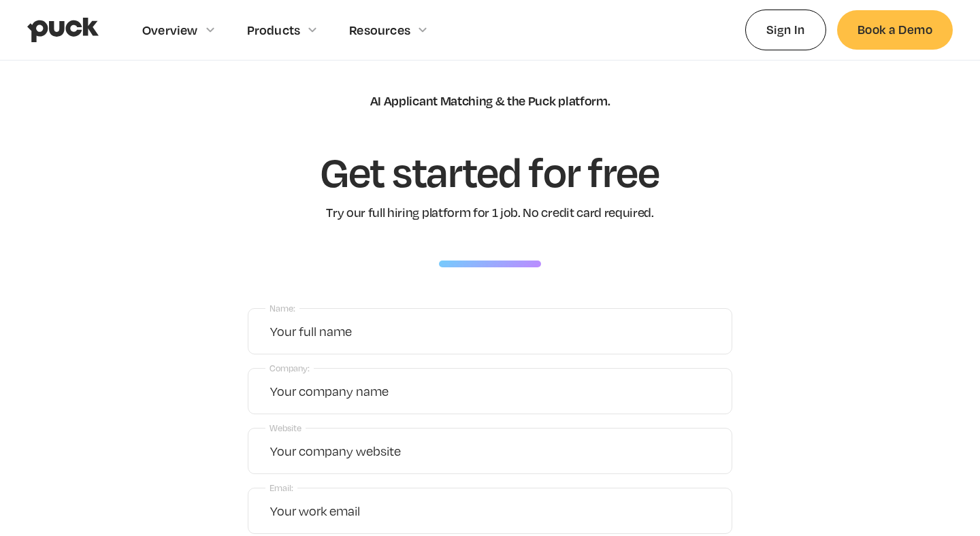 Image resolution: width=980 pixels, height=536 pixels. I want to click on a: Sign In, so click(786, 29).